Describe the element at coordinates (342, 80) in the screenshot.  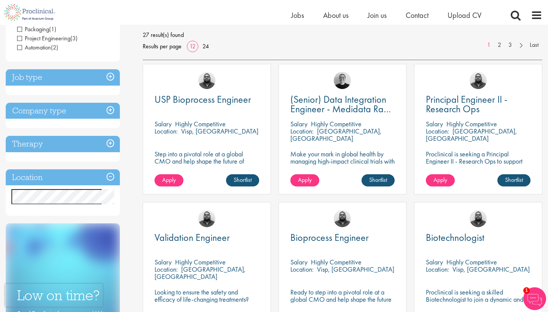
I see `a: Emma Pretorious` at that location.